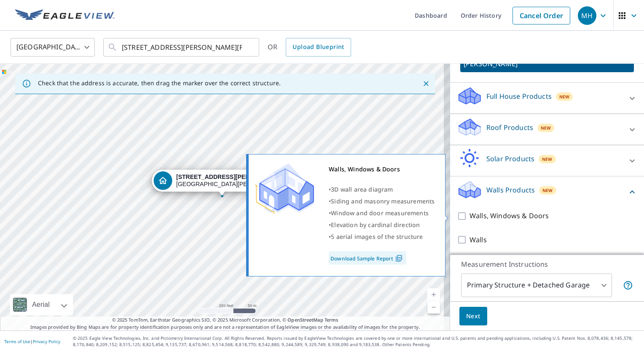 This screenshot has width=644, height=352. Describe the element at coordinates (383, 201) in the screenshot. I see `span: Siding and masonry measurements` at that location.